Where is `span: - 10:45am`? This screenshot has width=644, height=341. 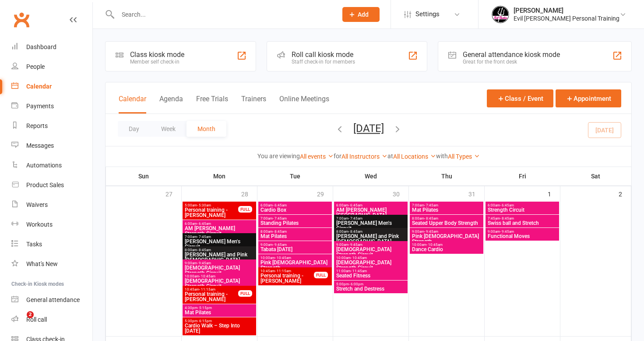
span: - 10:45am is located at coordinates (434, 244).